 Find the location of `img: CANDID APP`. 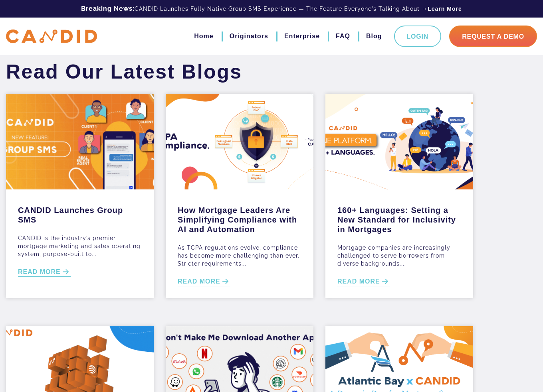

img: CANDID APP is located at coordinates (51, 36).